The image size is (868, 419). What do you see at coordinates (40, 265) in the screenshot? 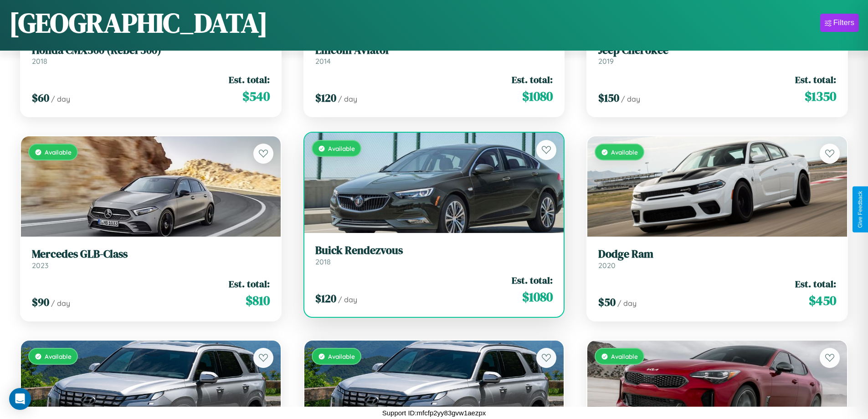
I see `span: 2023` at bounding box center [40, 265].